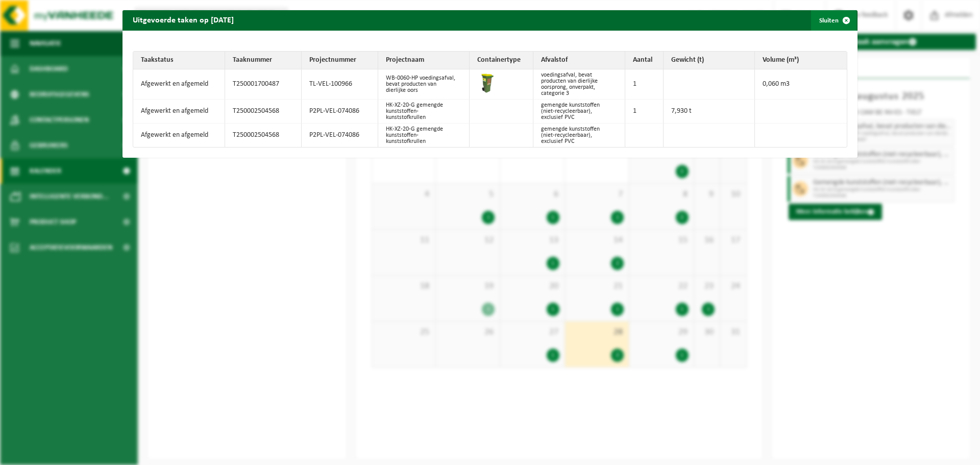 The width and height of the screenshot is (980, 465). Describe the element at coordinates (644, 60) in the screenshot. I see `th: Aantal` at that location.